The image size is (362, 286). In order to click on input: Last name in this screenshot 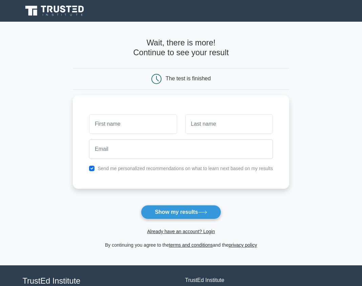, I will do `click(229, 124)`.